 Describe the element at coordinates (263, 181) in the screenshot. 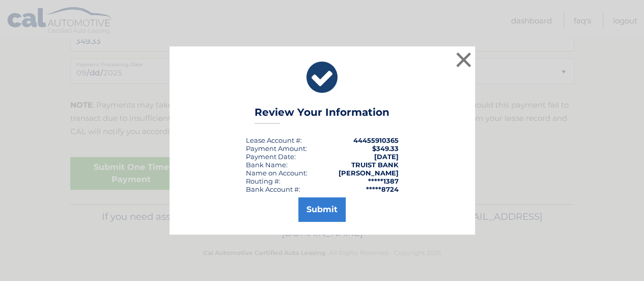

I see `div: Routing #:` at that location.